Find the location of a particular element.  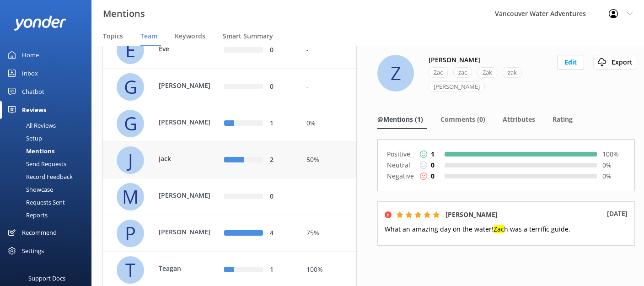

div: Z is located at coordinates (396, 73).